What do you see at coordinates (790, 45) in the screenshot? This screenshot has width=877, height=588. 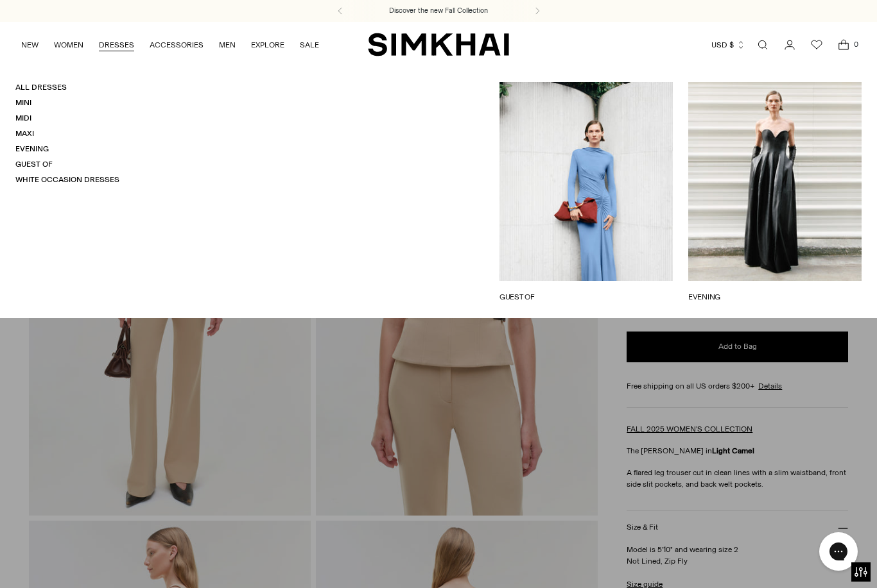 I see `a: Go to the account page` at bounding box center [790, 45].